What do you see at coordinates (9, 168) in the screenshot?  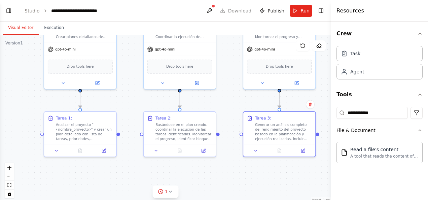 I see `button: zoom in` at bounding box center [9, 168].